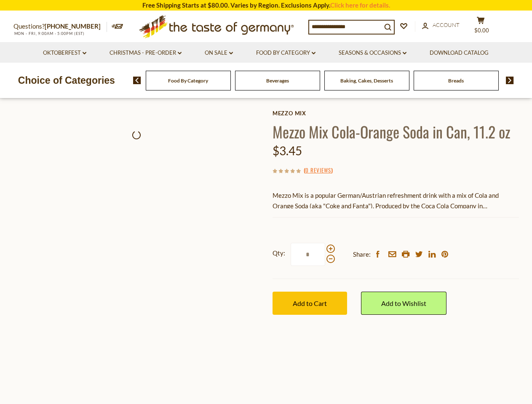  What do you see at coordinates (459, 53) in the screenshot?
I see `a: Download Catalog` at bounding box center [459, 53].